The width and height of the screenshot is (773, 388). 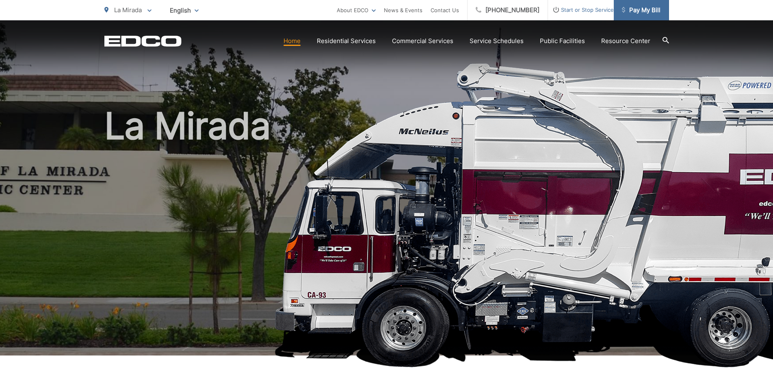 What do you see at coordinates (496, 41) in the screenshot?
I see `a: Service Schedules` at bounding box center [496, 41].